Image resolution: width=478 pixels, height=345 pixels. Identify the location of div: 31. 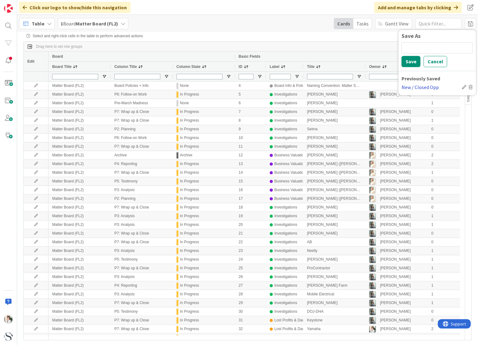
(250, 321).